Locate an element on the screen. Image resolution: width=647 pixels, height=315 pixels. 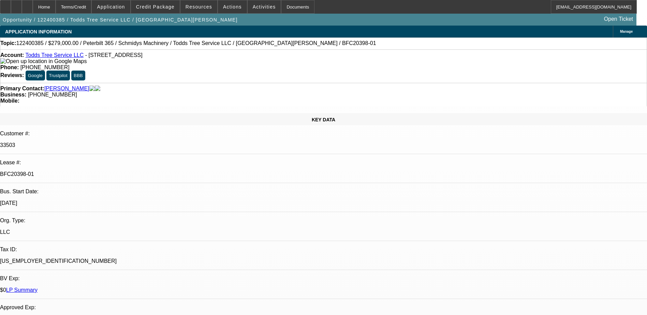
img: facebook-icon.png is located at coordinates (92, 89).